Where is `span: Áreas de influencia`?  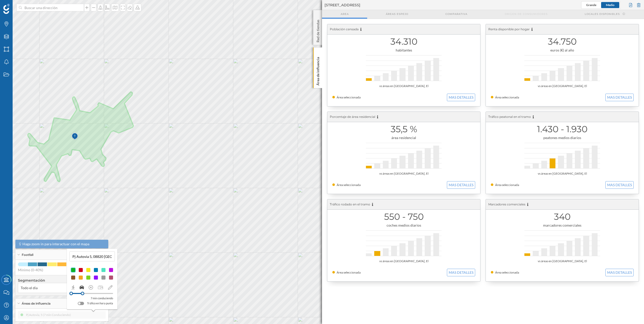 span: Áreas de influencia is located at coordinates (36, 304).